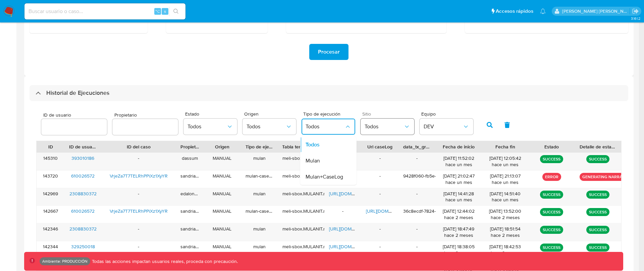 The height and width of the screenshot is (271, 644). What do you see at coordinates (514, 11) in the screenshot?
I see `span: Accesos rápidos` at bounding box center [514, 11].